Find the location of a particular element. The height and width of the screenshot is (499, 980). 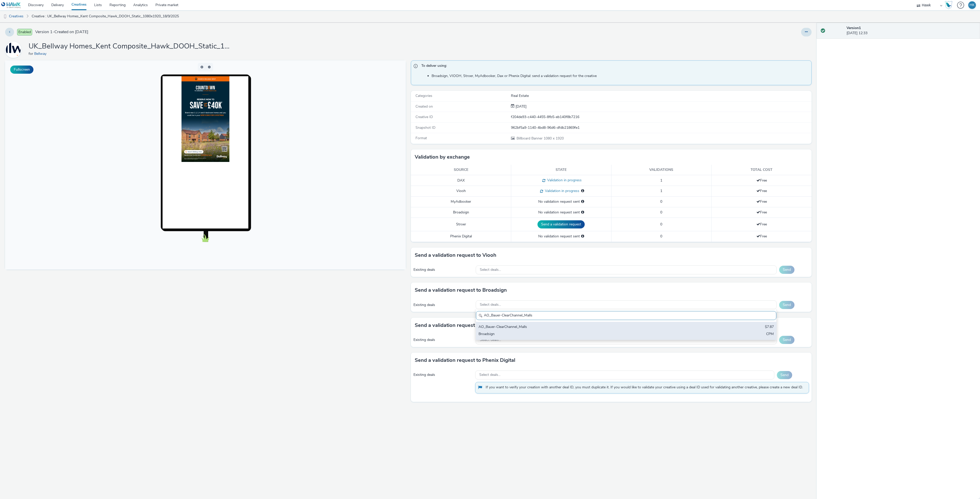

span: Categories is located at coordinates (424, 96).